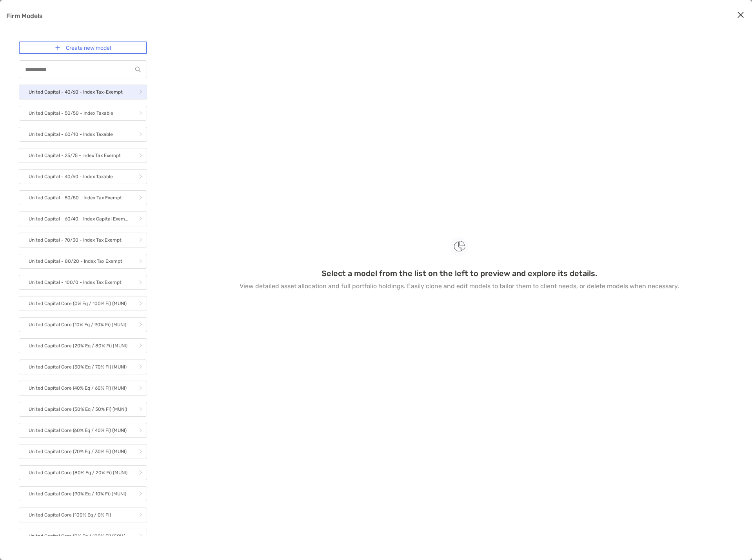  Describe the element at coordinates (83, 92) in the screenshot. I see `a: United Capital - 40/60 - Index Tax-Exempt` at that location.